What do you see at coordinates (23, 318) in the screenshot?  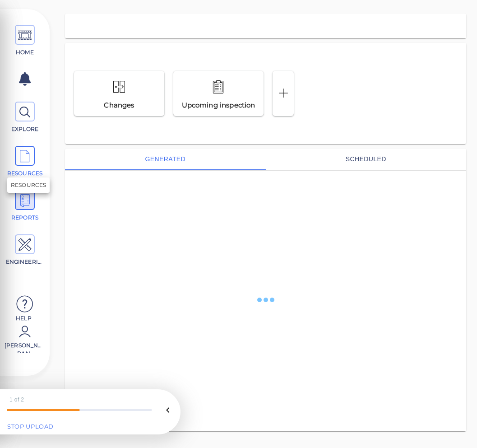 I see `span: Help` at bounding box center [23, 318].